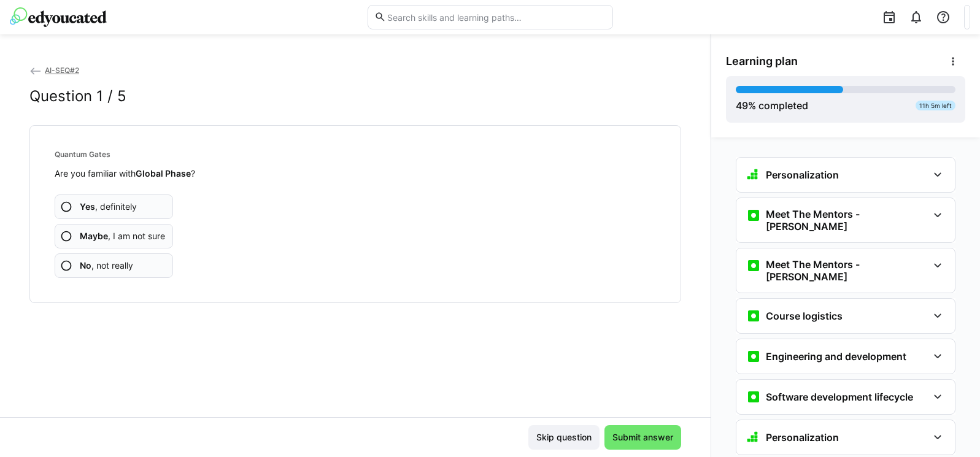 The width and height of the screenshot is (980, 457). I want to click on div: % completed, so click(772, 105).